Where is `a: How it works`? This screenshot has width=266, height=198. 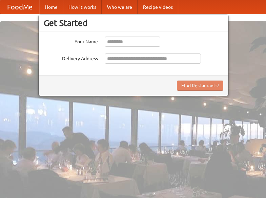
a: How it works is located at coordinates (82, 7).